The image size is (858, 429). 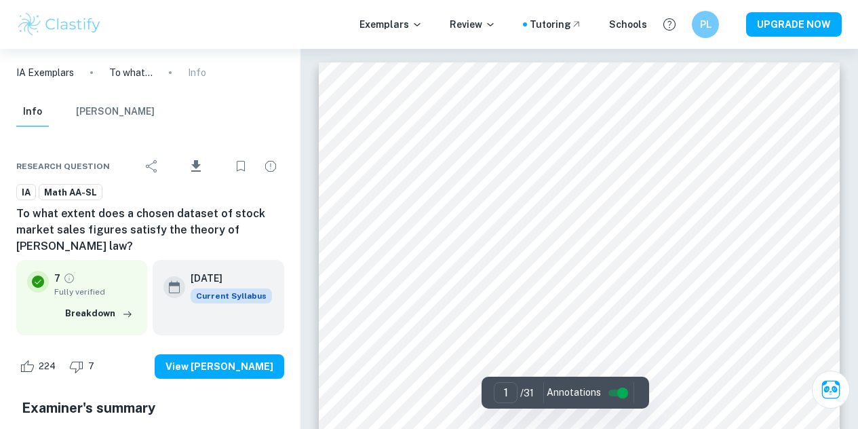 What do you see at coordinates (95, 292) in the screenshot?
I see `span: Fully verified` at bounding box center [95, 292].